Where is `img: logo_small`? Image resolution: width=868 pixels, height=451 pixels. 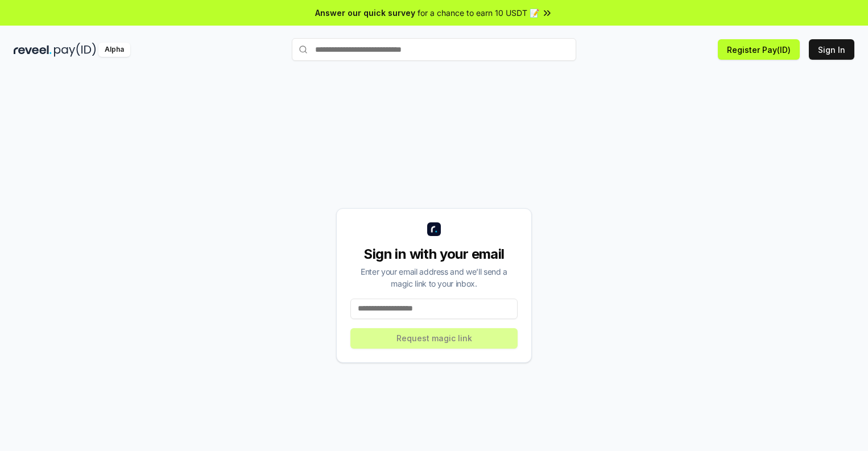
img: logo_small is located at coordinates (434, 230).